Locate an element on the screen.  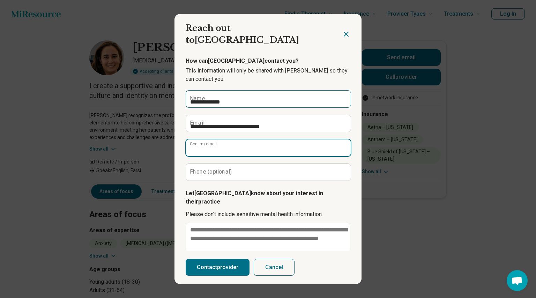
label: Confirm email is located at coordinates (203, 144).